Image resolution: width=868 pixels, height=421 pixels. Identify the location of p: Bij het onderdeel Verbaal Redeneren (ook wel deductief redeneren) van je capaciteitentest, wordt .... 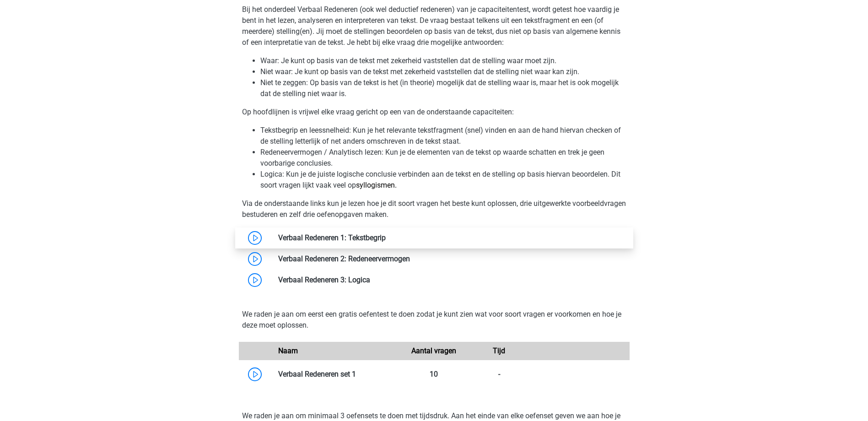
(434, 27).